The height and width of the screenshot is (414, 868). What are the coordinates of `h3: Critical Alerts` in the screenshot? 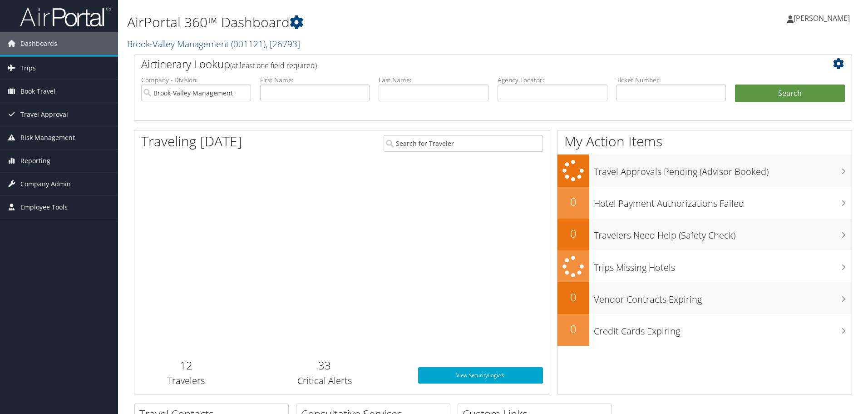 It's located at (324, 381).